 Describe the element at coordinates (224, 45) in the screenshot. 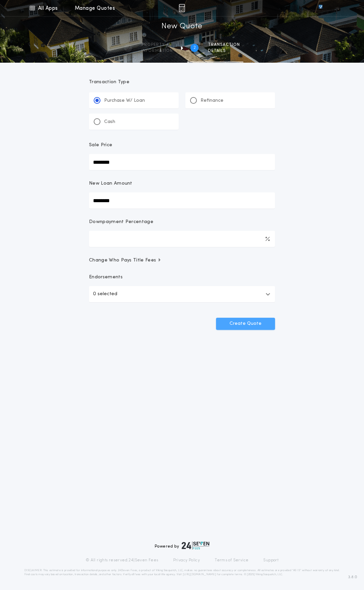

I see `span: Transaction` at that location.